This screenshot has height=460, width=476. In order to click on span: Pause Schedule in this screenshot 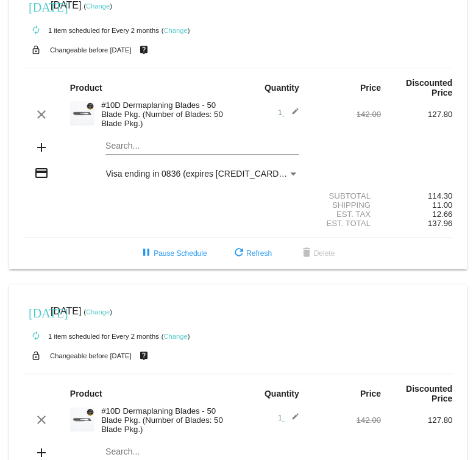, I will do `click(172, 253)`.